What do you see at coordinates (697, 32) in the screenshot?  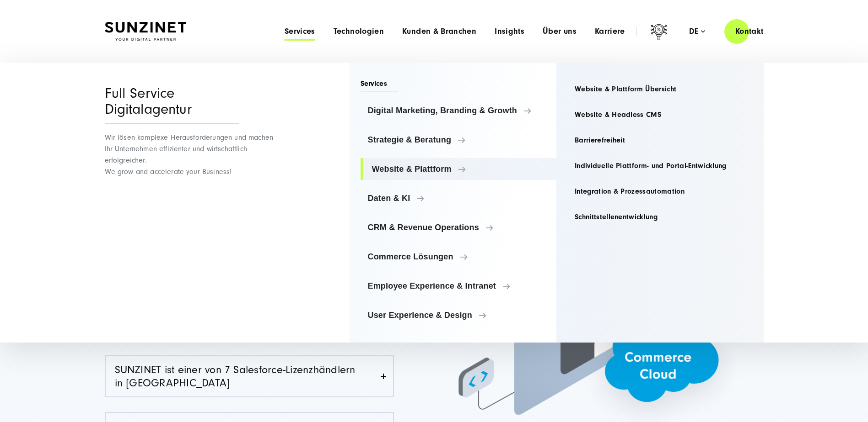 I see `div: de` at bounding box center [697, 32].